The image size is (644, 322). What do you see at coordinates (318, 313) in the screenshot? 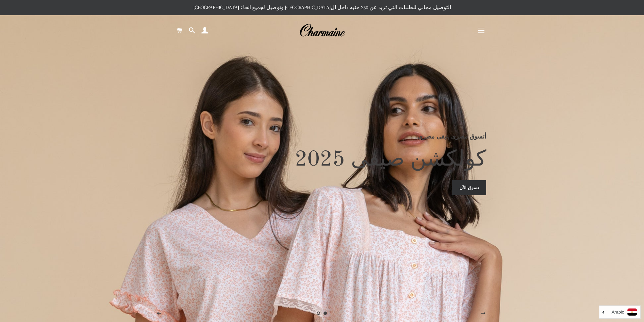
I see `a: تحميل الصور 2` at bounding box center [318, 313].